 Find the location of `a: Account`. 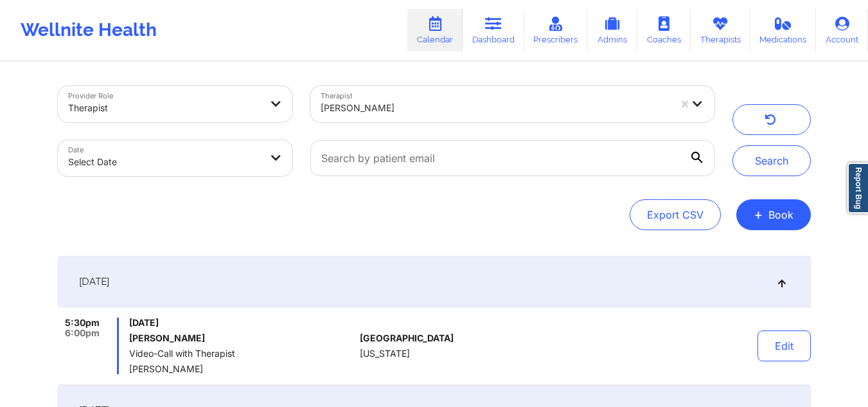

a: Account is located at coordinates (842, 31).